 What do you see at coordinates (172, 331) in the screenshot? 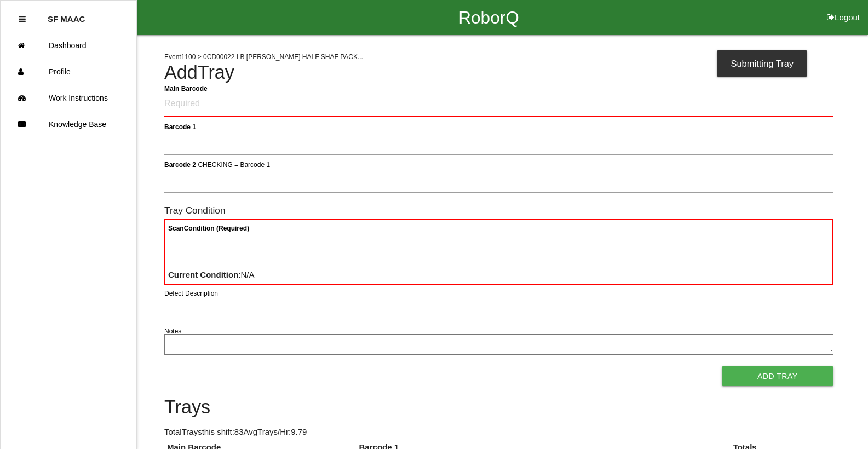
I see `label: Notes` at bounding box center [172, 331].